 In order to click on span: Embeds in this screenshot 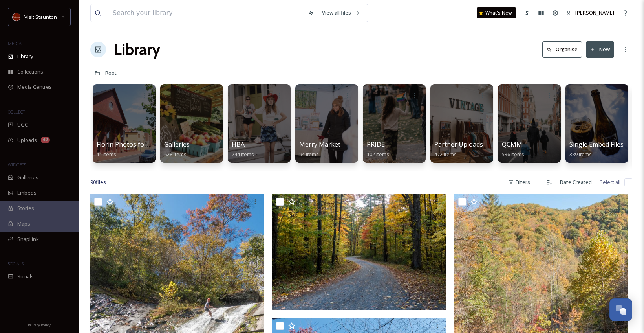, I will do `click(26, 193)`.